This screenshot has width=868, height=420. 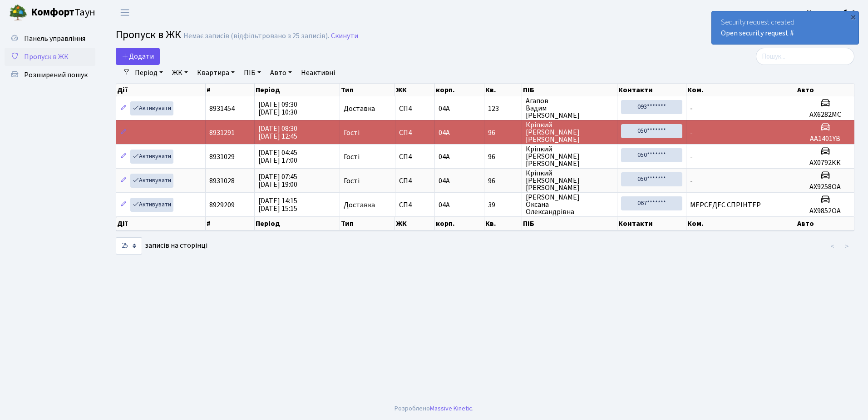 I want to click on h5: АХ9258ОА, so click(x=825, y=187).